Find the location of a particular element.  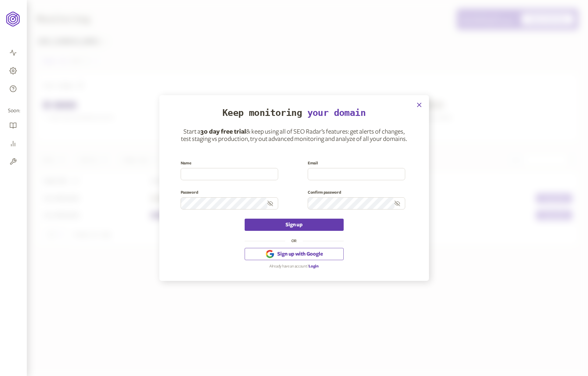

p: Start a & keep using all of SEO Radar’s features: get alerts of changes, test staging vs producti... is located at coordinates (294, 135).